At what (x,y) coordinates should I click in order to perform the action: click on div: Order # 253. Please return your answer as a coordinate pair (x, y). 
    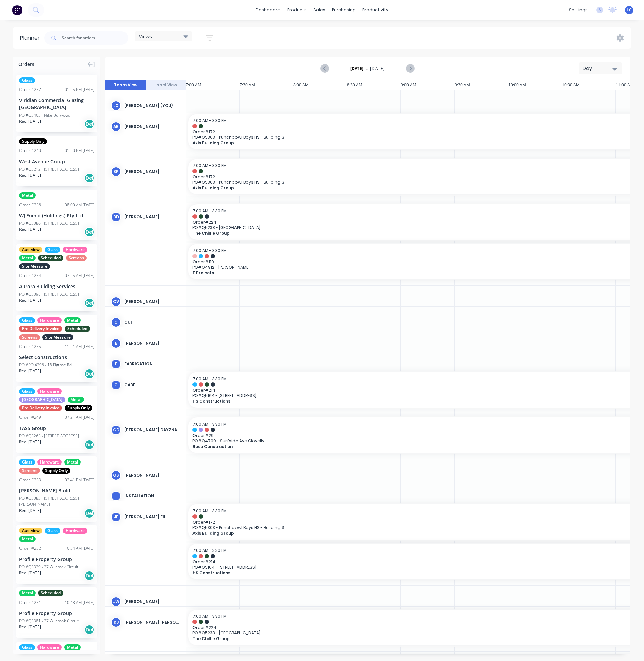
    Looking at the image, I should click on (30, 480).